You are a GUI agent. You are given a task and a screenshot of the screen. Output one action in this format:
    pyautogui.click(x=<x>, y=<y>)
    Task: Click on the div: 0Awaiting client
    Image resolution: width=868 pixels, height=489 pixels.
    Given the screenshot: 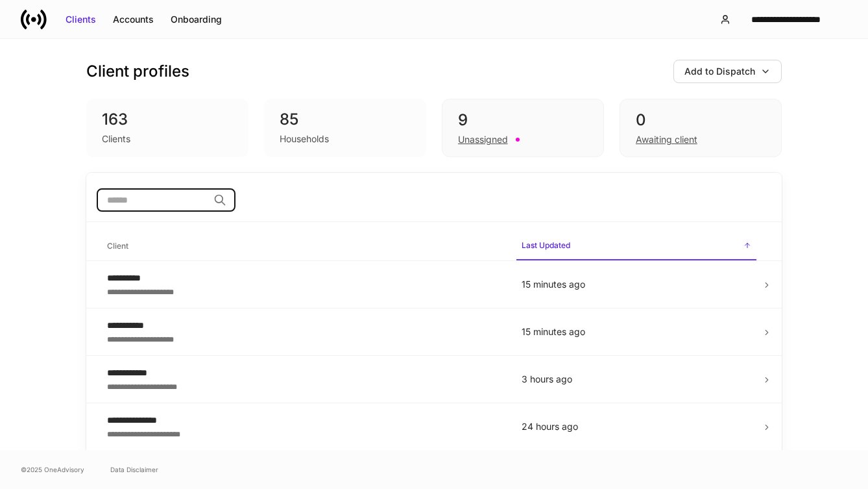 What is the action you would take?
    pyautogui.click(x=701, y=128)
    